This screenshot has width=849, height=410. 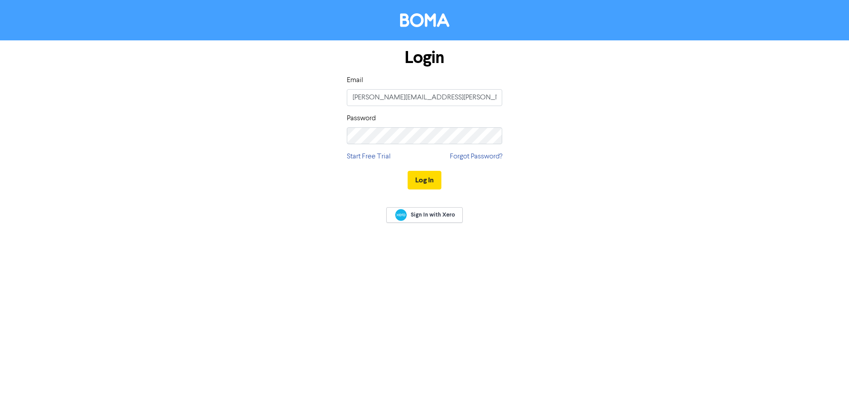 I want to click on label: Password, so click(x=361, y=119).